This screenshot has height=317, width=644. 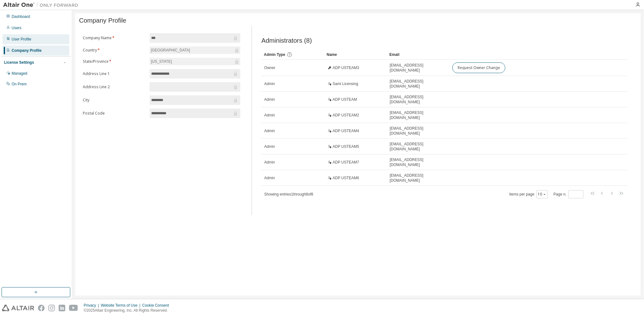 What do you see at coordinates (479, 68) in the screenshot?
I see `button: Request Owner Change` at bounding box center [479, 68].